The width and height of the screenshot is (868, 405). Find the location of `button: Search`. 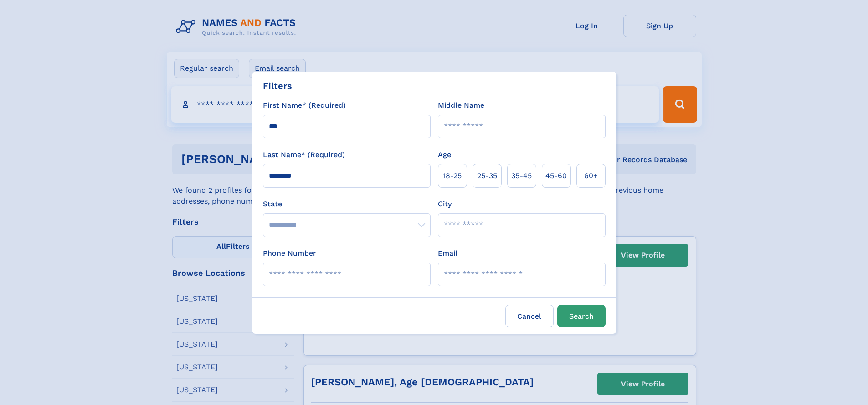

button: Search is located at coordinates (581, 316).